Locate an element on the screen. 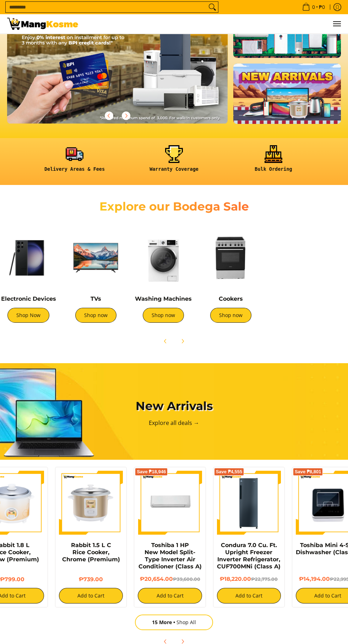  a: <h6><strong>Bulk Ordering</strong></h6> is located at coordinates (273, 162).